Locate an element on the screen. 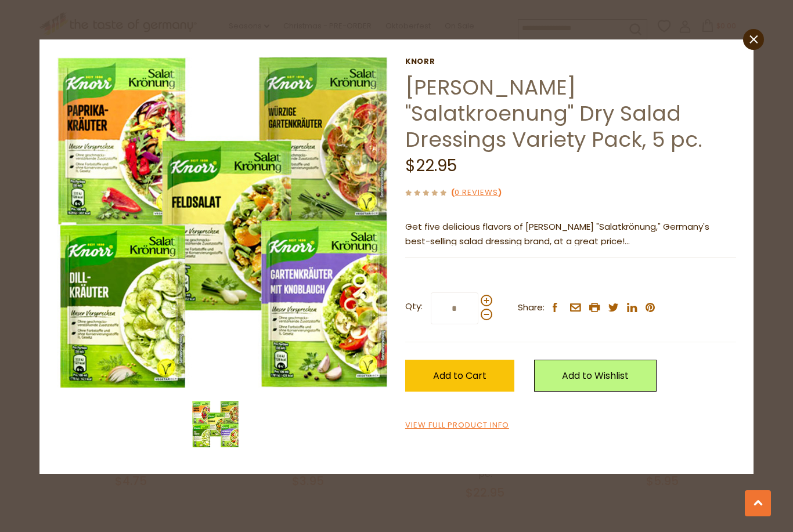  strong: Qty: is located at coordinates (414, 307).